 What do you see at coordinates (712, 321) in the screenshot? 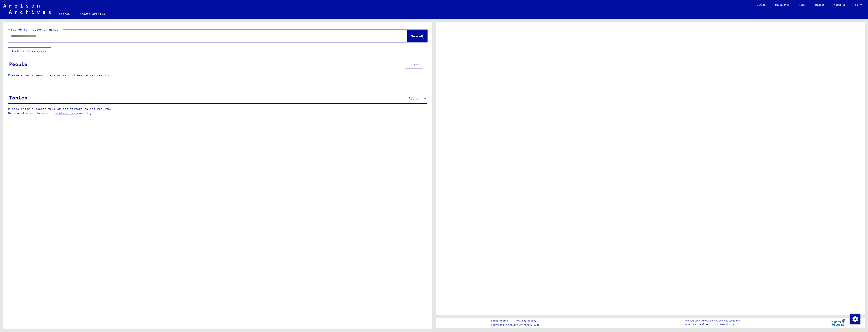
I see `p: The Arolsen Archives online collections` at bounding box center [712, 321].